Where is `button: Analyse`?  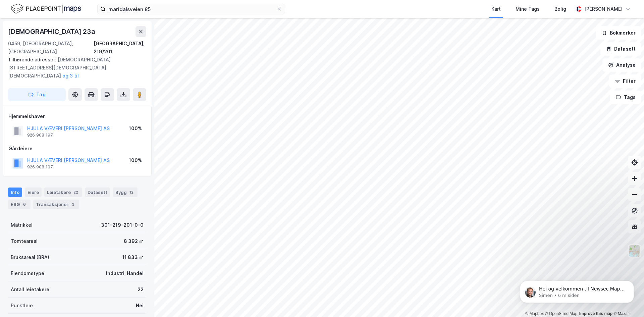 button: Analyse is located at coordinates (621, 65).